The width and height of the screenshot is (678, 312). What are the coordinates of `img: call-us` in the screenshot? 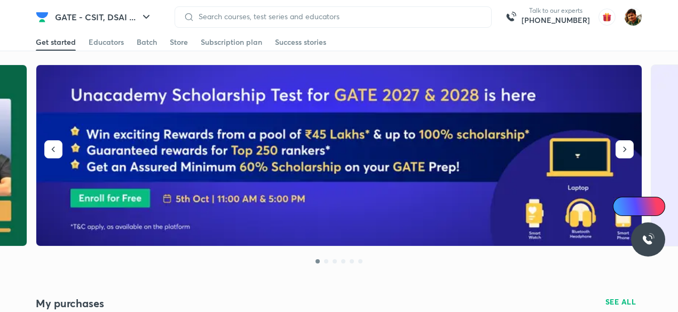 It's located at (511, 17).